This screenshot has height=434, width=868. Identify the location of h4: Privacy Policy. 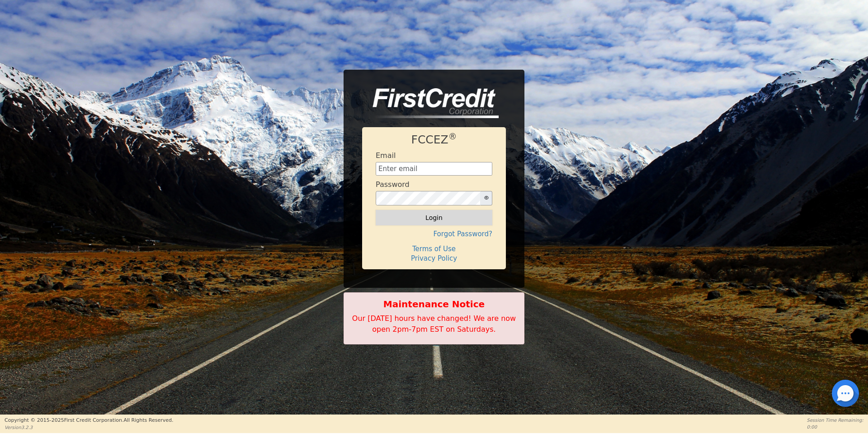
(434, 258).